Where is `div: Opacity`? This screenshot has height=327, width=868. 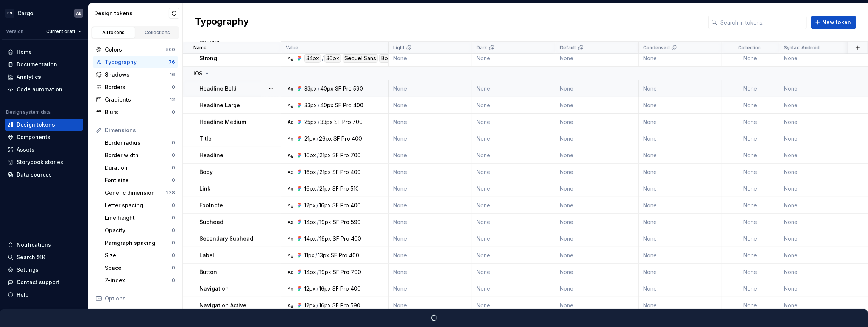 div: Opacity is located at coordinates (138, 231).